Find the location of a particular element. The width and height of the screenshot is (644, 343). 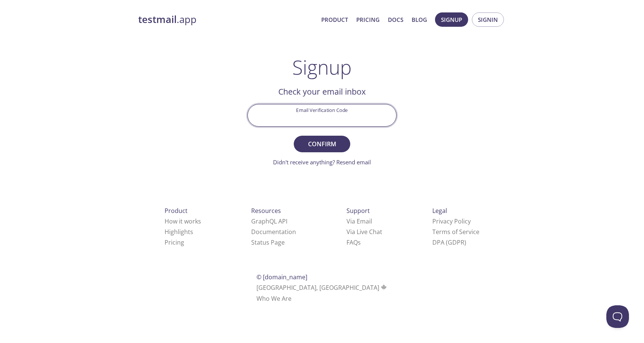

span: Resources is located at coordinates (266, 211).